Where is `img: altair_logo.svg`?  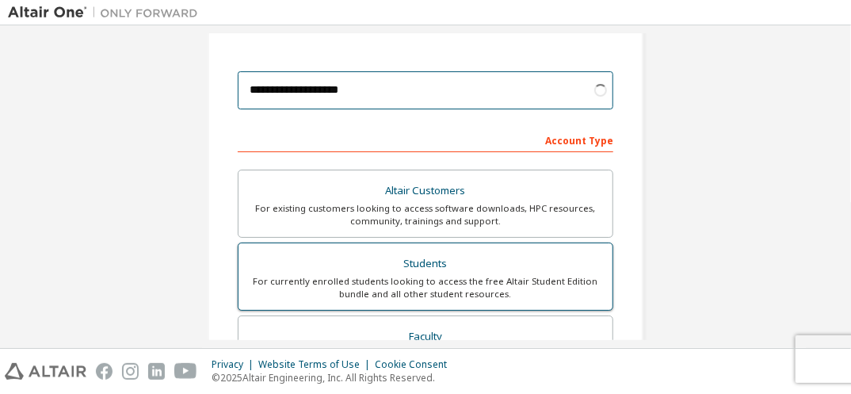
img: altair_logo.svg is located at coordinates (45, 371).